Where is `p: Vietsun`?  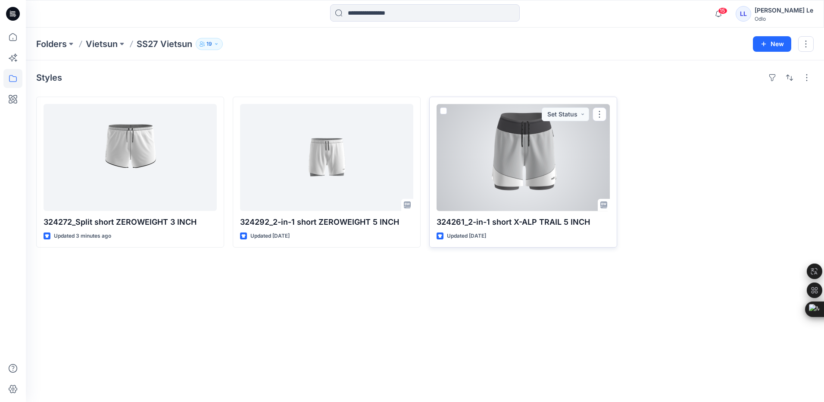
p: Vietsun is located at coordinates (102, 44).